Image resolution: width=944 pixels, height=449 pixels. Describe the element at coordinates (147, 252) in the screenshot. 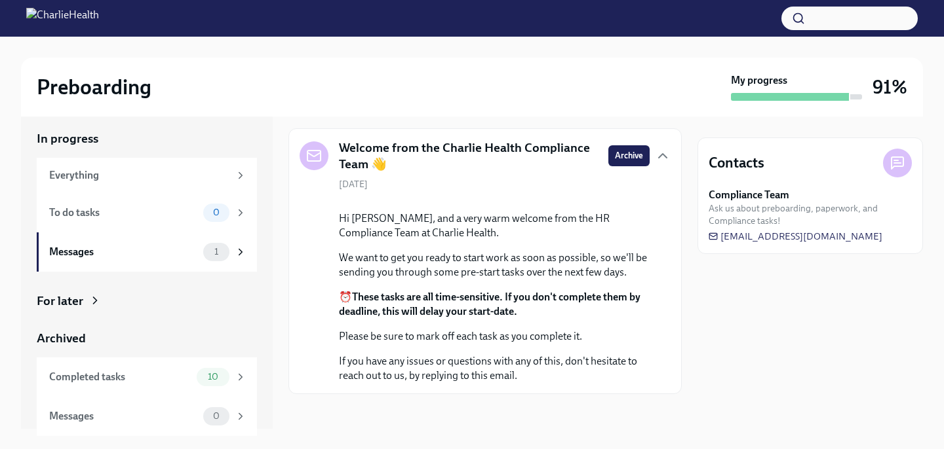

I see `a: Messages1` at that location.